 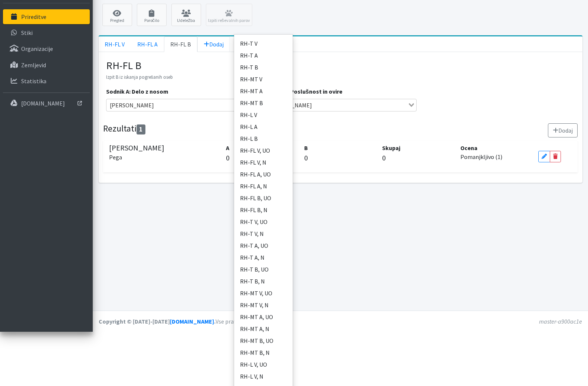 I want to click on a: RH-FL A, so click(x=148, y=44).